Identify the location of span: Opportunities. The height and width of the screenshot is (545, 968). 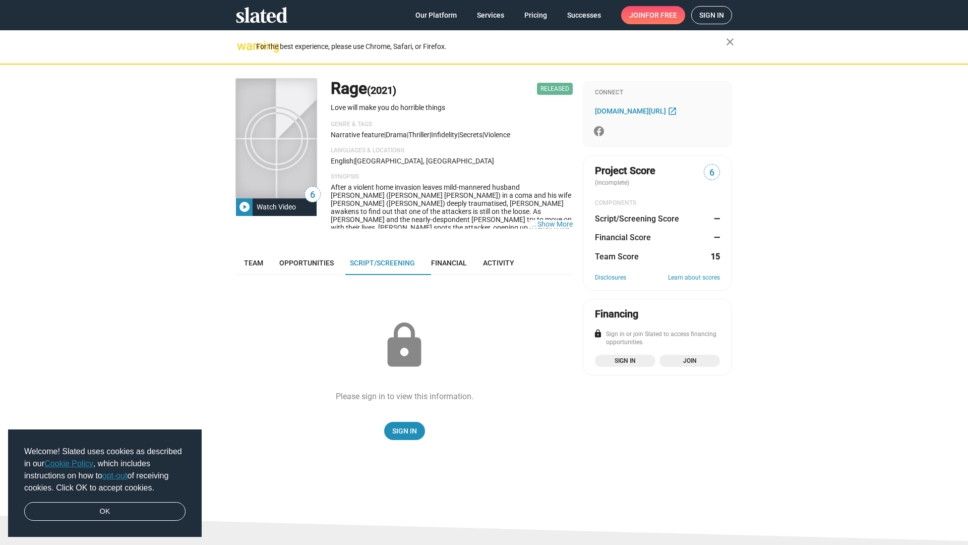
(307, 263).